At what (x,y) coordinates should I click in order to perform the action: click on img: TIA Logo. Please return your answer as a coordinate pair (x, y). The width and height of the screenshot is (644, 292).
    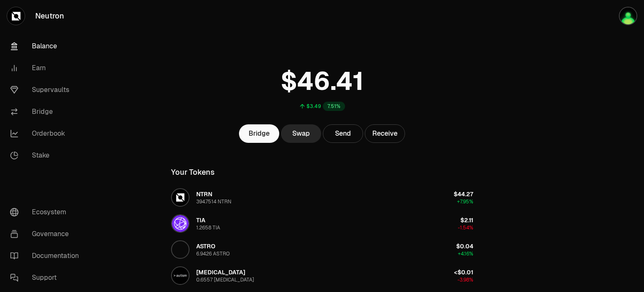
    Looking at the image, I should click on (181, 223).